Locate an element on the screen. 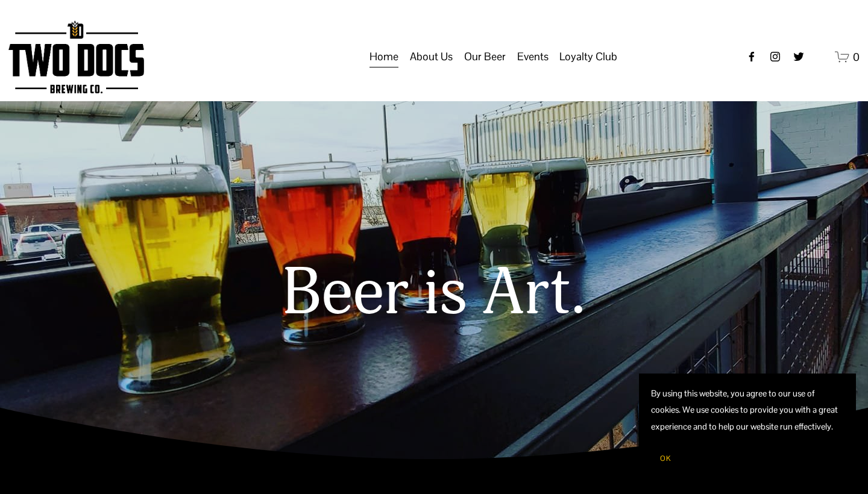 The width and height of the screenshot is (868, 494). a: 0 items in cart is located at coordinates (847, 57).